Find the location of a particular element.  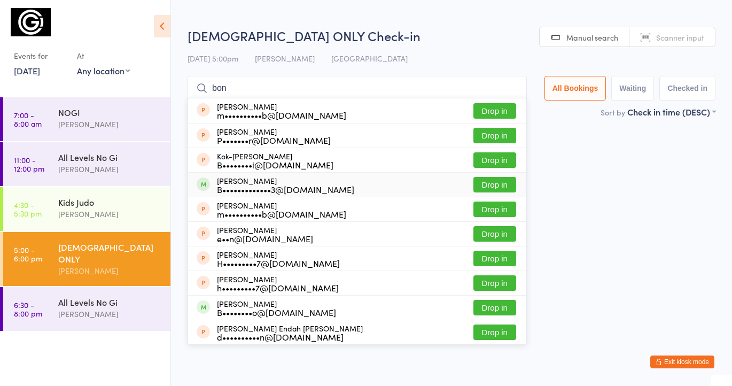

div: At is located at coordinates (103, 56).